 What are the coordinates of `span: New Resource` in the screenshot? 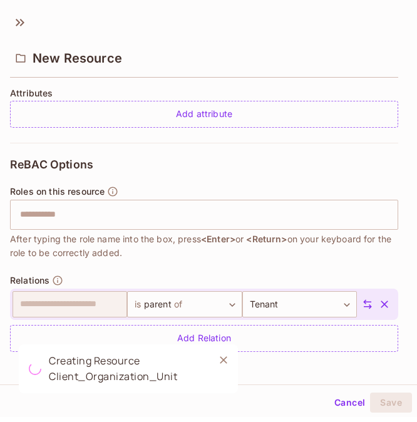 It's located at (77, 58).